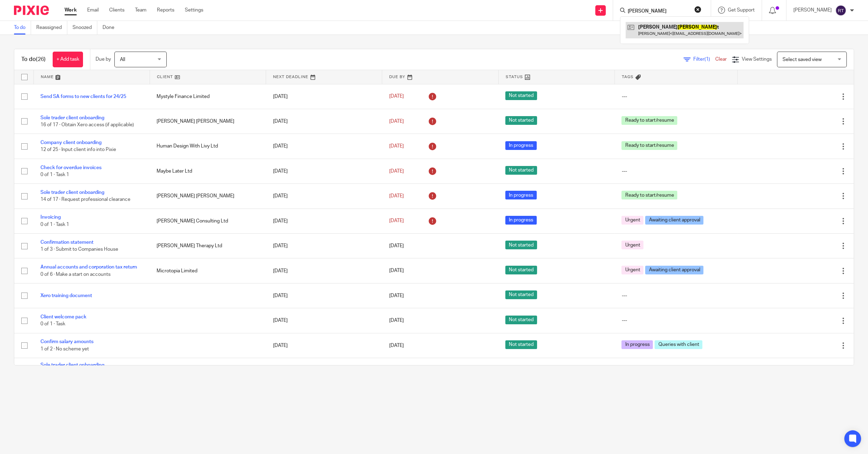 The width and height of the screenshot is (868, 454). What do you see at coordinates (678, 344) in the screenshot?
I see `span: Queries with client` at bounding box center [678, 344].